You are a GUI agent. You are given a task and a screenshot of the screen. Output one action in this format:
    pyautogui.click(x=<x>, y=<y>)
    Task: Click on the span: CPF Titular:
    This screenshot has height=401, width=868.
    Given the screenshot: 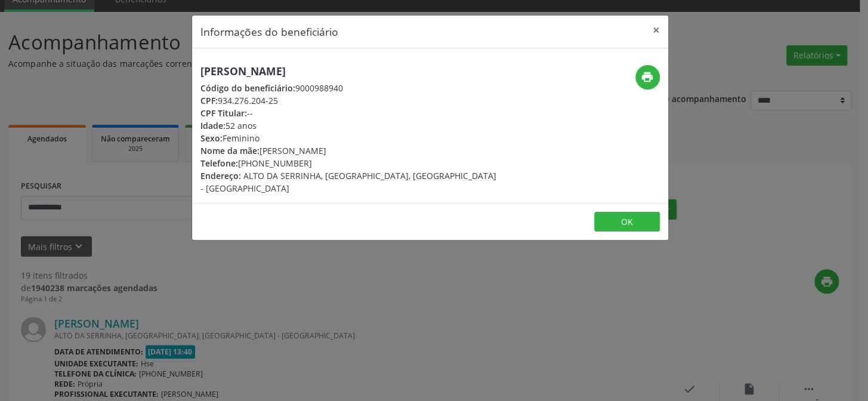 What is the action you would take?
    pyautogui.click(x=224, y=113)
    